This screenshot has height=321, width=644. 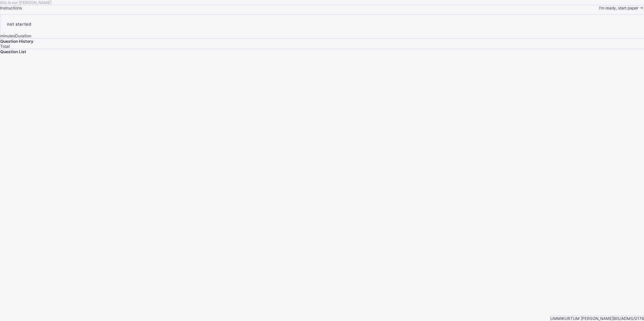 I want to click on span: I’m ready, start paper, so click(x=619, y=8).